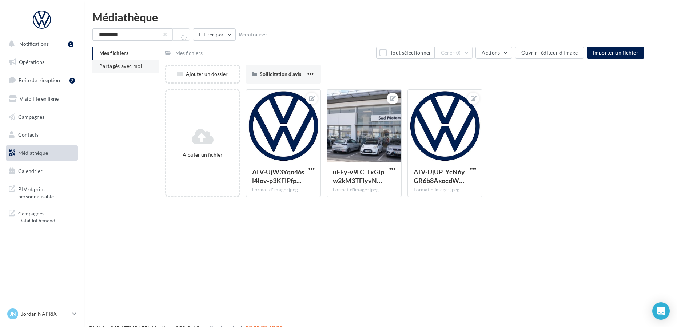 The width and height of the screenshot is (677, 327). What do you see at coordinates (42, 314) in the screenshot?
I see `a: JN Jordan NAPRIX` at bounding box center [42, 314].